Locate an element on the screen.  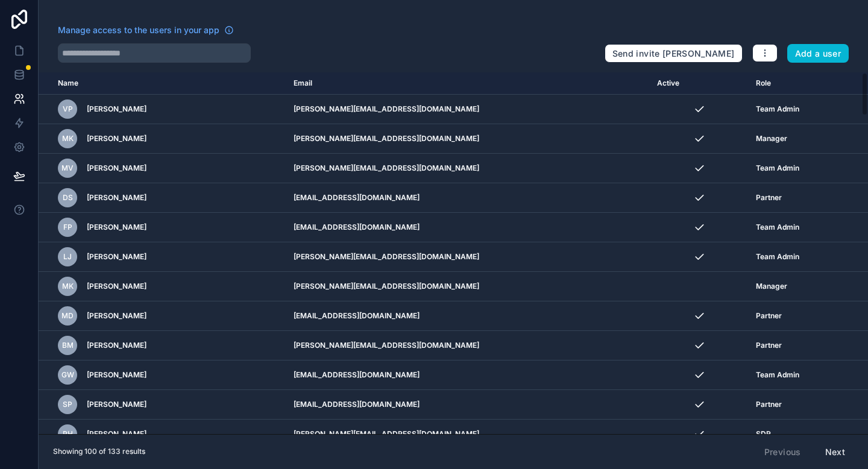
span: SP is located at coordinates (67, 405).